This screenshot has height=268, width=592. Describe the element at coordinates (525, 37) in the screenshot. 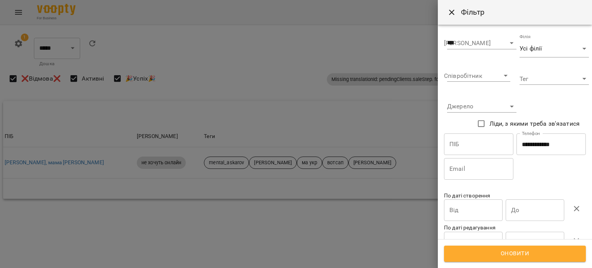

I see `label: Філія` at that location.